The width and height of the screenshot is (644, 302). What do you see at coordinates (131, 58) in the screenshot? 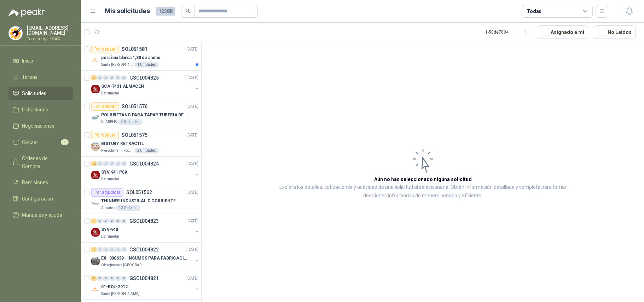
I see `p: persiana blanca 1,30 de ancho` at bounding box center [131, 58].